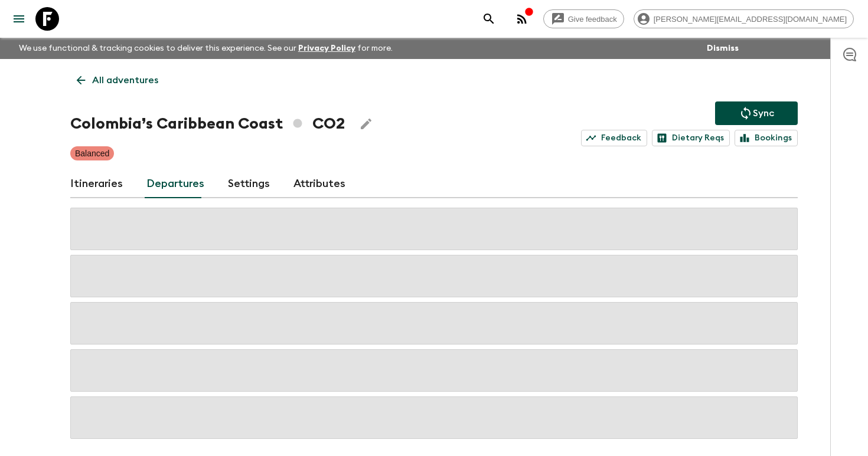  I want to click on button: Edit Adventure Title, so click(366, 124).